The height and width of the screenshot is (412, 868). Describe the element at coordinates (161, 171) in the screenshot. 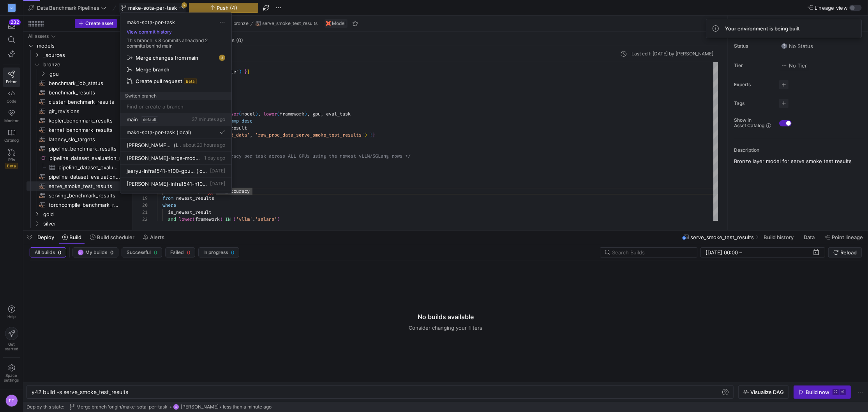

I see `span: jaeryu-infra1541-h100-gpu-explore` at that location.